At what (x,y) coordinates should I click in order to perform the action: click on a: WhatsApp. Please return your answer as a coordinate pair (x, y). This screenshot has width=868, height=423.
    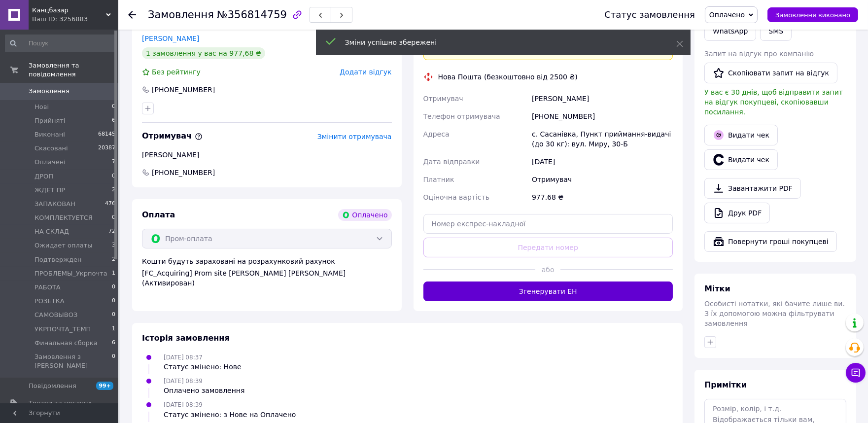
    Looking at the image, I should click on (730, 31).